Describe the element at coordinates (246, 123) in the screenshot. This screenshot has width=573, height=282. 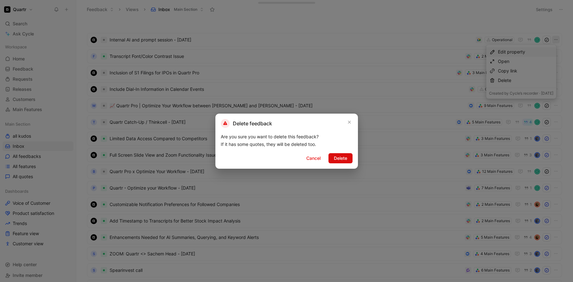
I see `h2: Delete feedback` at that location.